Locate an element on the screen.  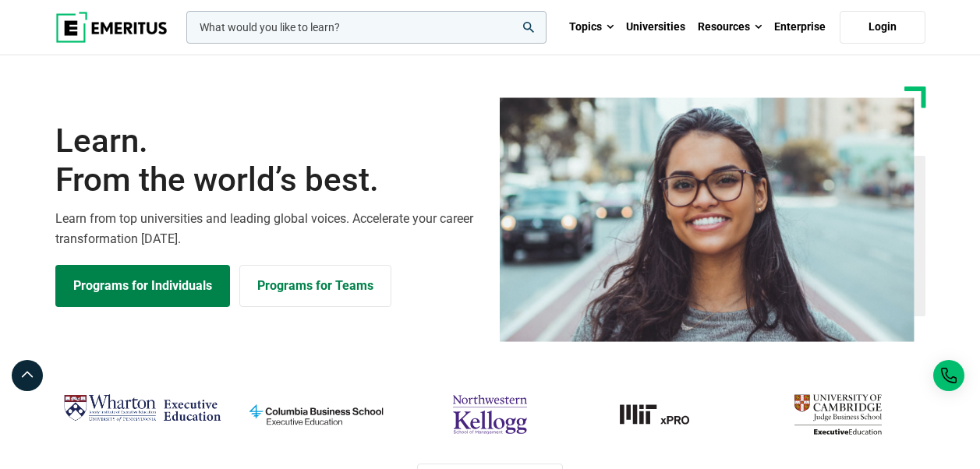
img: MIT xPRO is located at coordinates (664, 414).